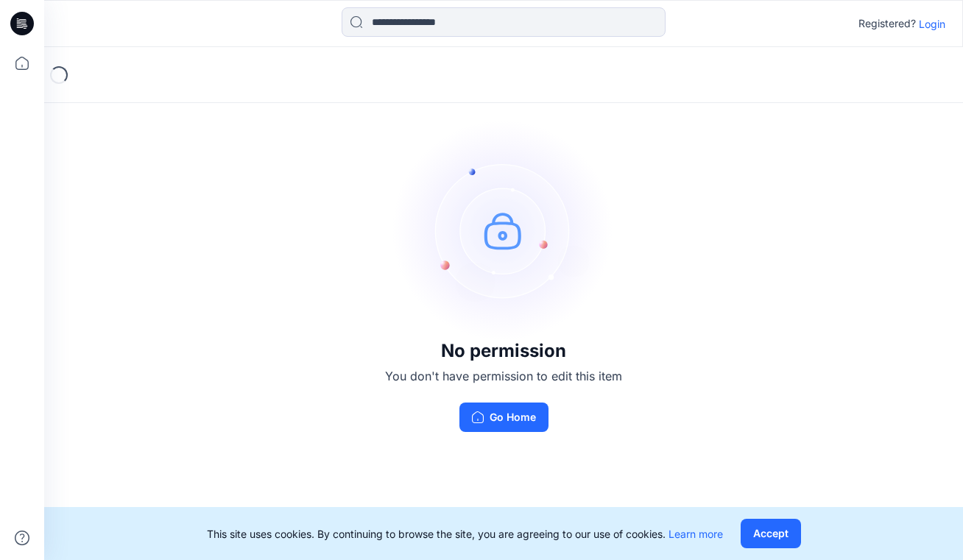 This screenshot has height=560, width=963. I want to click on p: This site uses cookies. By continuing to browse the site, you are agreeing to our use of cookies., so click(464, 533).